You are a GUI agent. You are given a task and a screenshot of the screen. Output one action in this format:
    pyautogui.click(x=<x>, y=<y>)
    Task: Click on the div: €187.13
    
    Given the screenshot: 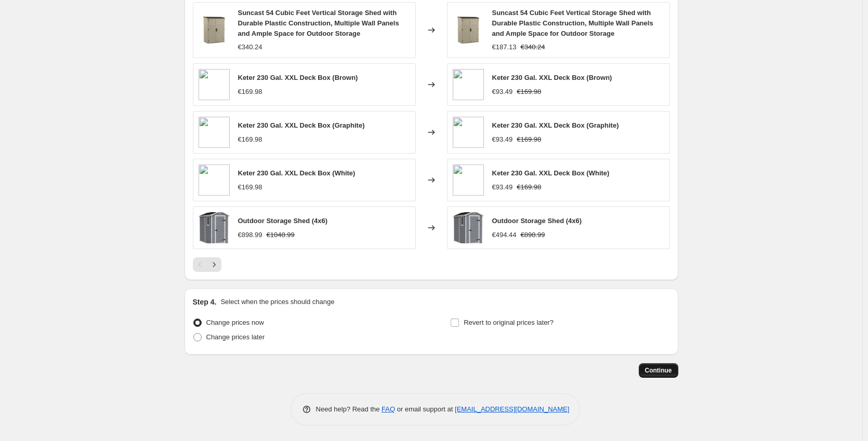 What is the action you would take?
    pyautogui.click(x=504, y=47)
    